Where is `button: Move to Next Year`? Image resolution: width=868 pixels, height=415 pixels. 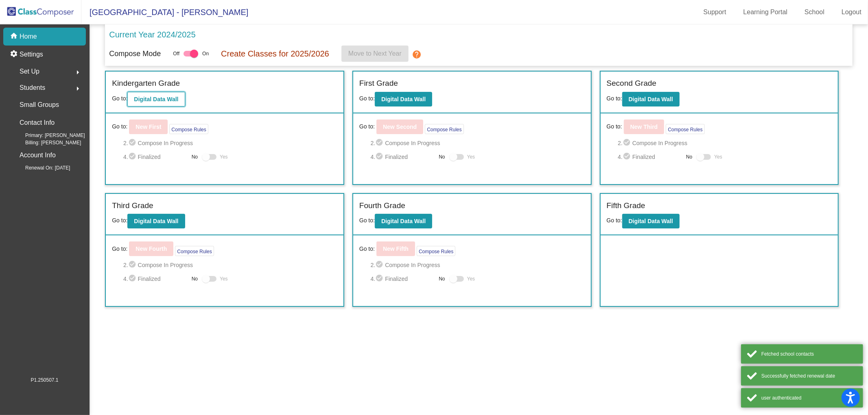 button: Move to Next Year is located at coordinates (375, 54).